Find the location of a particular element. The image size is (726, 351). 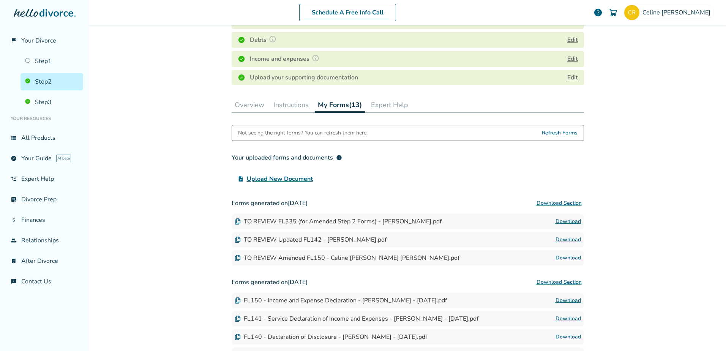

span: Refresh Forms is located at coordinates (559, 133).